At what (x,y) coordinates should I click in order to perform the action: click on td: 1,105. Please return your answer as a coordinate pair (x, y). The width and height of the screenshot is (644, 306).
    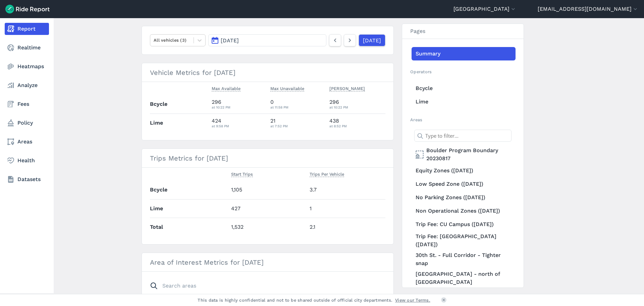
    Looking at the image, I should click on (268, 190).